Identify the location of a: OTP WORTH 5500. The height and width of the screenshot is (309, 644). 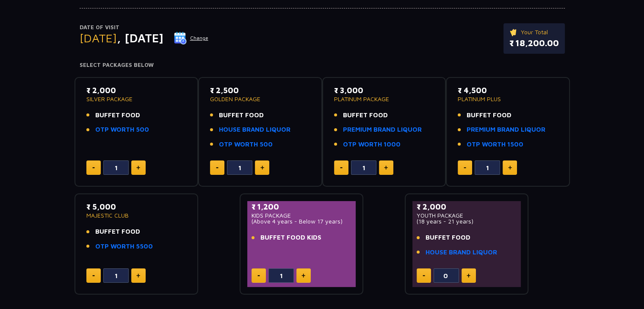
(124, 247).